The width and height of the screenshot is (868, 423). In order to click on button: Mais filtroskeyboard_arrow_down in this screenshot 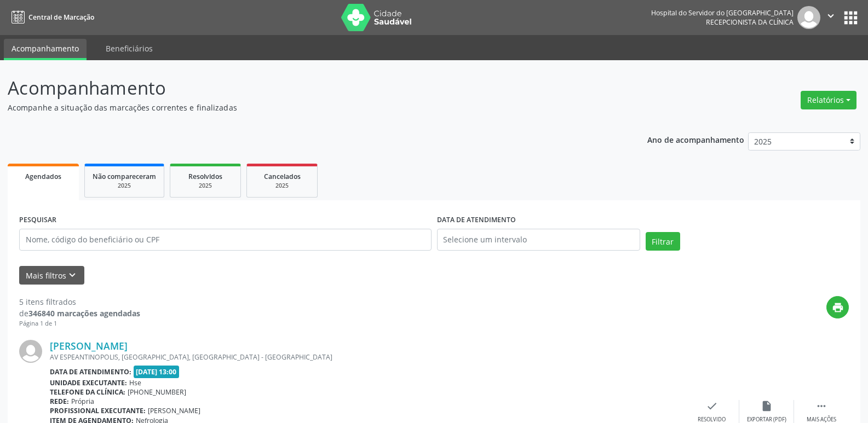, I will do `click(51, 276)`.